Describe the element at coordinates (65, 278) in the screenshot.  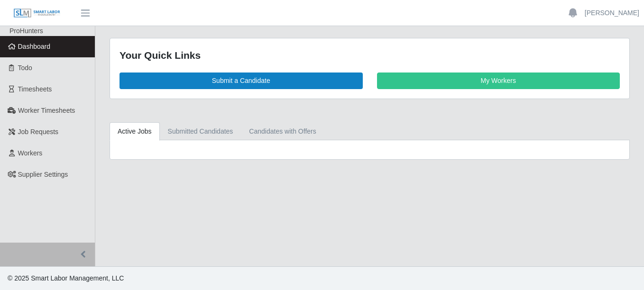
I see `span: © 2025 Smart Labor Management, LLC` at that location.